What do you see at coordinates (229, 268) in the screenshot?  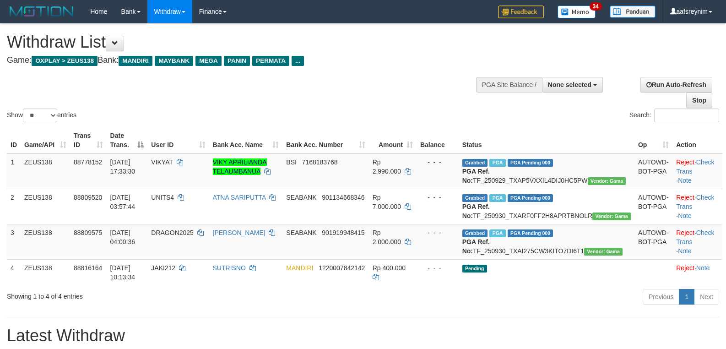 I see `a: SUTRISNO` at bounding box center [229, 268].